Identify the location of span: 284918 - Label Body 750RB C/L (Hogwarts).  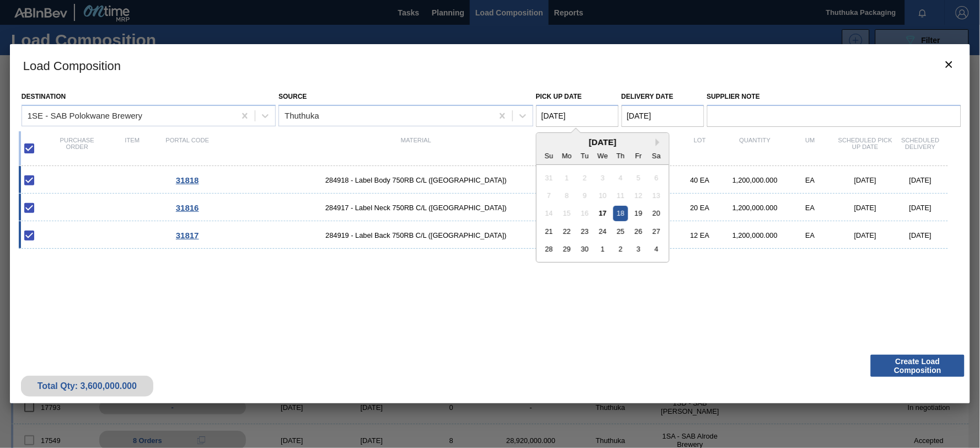
(416, 180).